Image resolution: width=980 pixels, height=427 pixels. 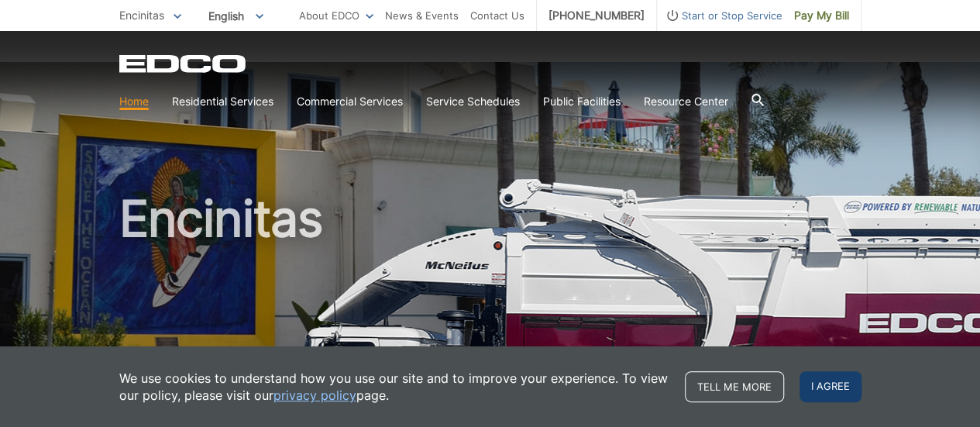 I want to click on a: Tell me more, so click(x=734, y=386).